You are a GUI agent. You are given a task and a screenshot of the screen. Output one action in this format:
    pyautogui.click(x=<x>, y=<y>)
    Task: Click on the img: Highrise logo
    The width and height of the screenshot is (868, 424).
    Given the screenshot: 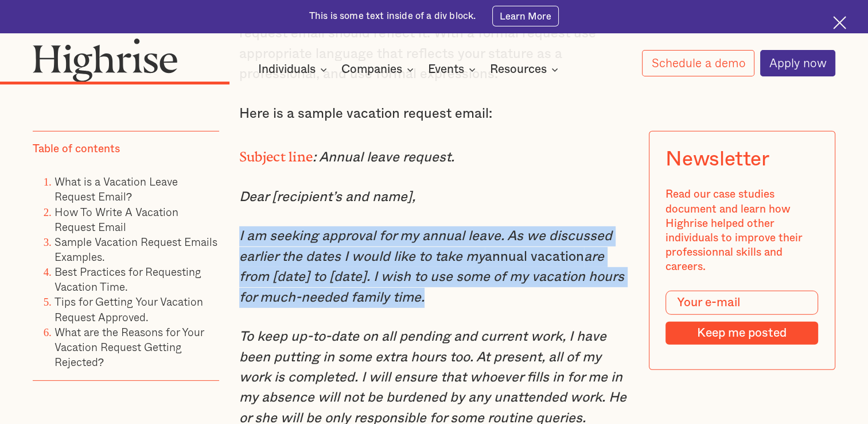 What is the action you would take?
    pyautogui.click(x=105, y=59)
    